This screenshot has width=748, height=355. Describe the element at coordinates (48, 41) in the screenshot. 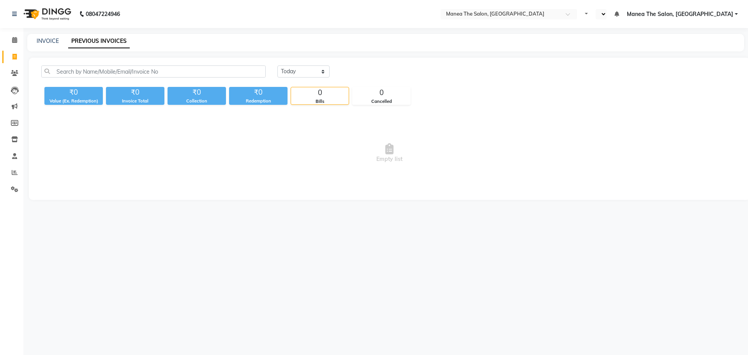

I see `a: INVOICE` at that location.